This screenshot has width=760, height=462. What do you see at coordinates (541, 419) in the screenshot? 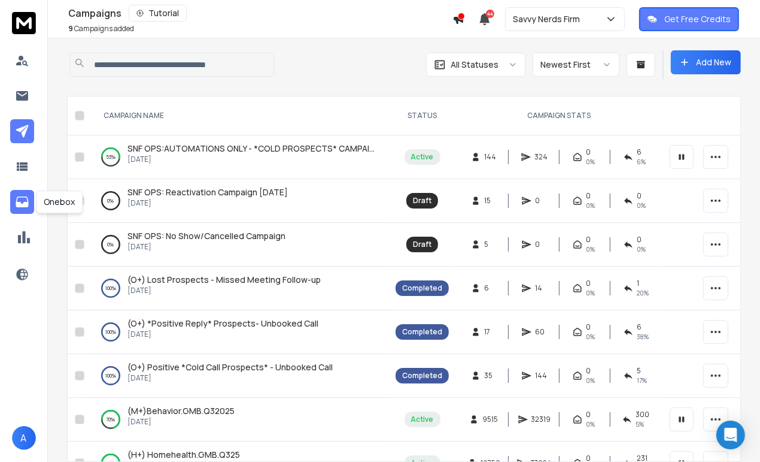
I see `span: 32319` at bounding box center [541, 419].